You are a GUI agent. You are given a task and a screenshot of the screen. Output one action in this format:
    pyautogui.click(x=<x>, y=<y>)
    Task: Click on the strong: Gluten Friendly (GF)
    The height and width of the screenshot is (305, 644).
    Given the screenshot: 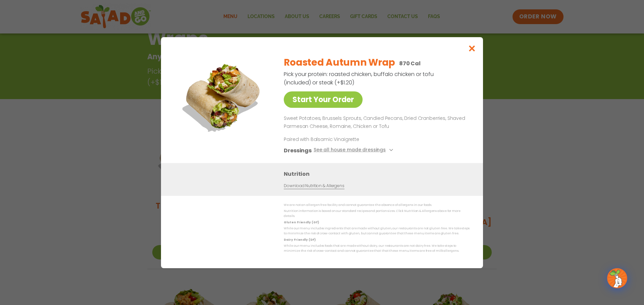 What is the action you would take?
    pyautogui.click(x=301, y=222)
    